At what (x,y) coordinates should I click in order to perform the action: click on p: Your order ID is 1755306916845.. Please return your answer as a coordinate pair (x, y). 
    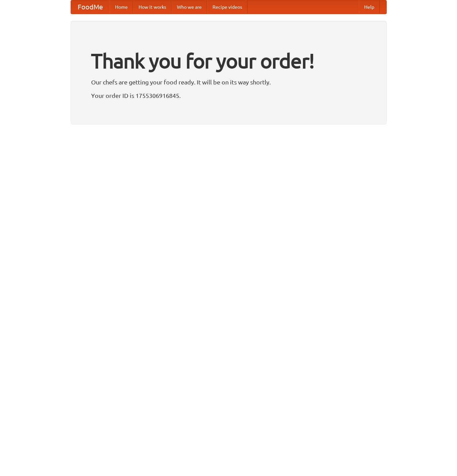
    Looking at the image, I should click on (228, 95).